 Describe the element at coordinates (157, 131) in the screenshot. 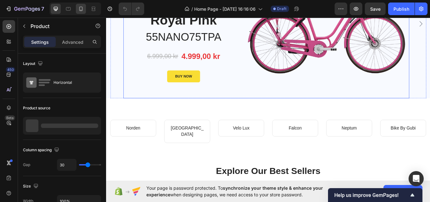

I see `p: Velo Lux` at that location.